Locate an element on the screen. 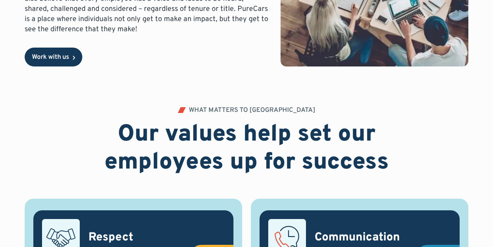 This screenshot has width=493, height=247. h2: Our values help set our employees up for success is located at coordinates (247, 149).